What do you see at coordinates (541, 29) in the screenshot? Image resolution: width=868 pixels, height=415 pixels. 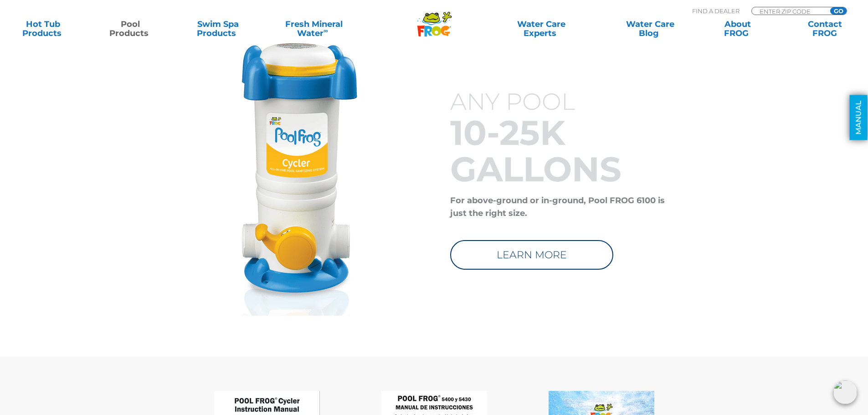 I see `a: Water CareExperts` at bounding box center [541, 29].